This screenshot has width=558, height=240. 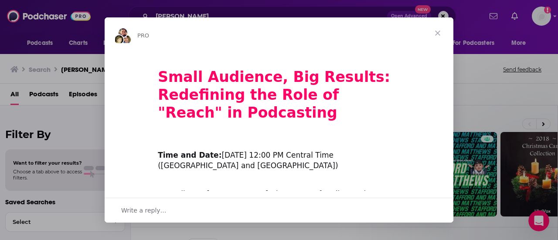 What do you see at coordinates (438, 33) in the screenshot?
I see `span: Close` at bounding box center [438, 33].